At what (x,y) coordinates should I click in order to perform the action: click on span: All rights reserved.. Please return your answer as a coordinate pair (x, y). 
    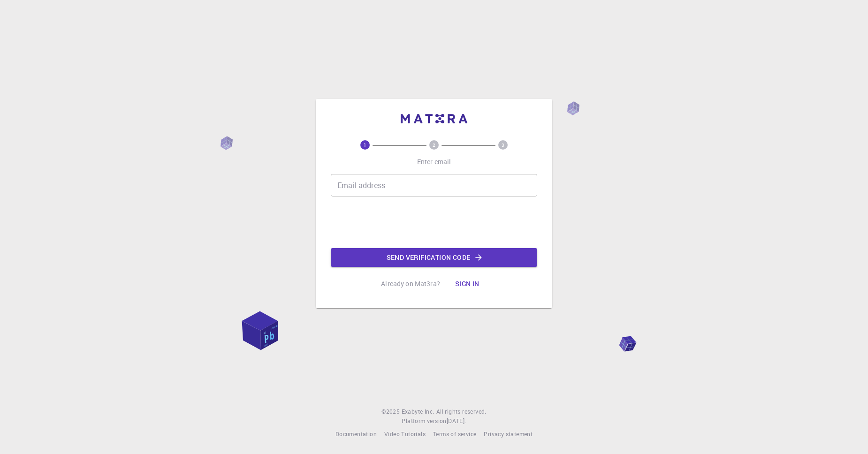
    Looking at the image, I should click on (461, 411).